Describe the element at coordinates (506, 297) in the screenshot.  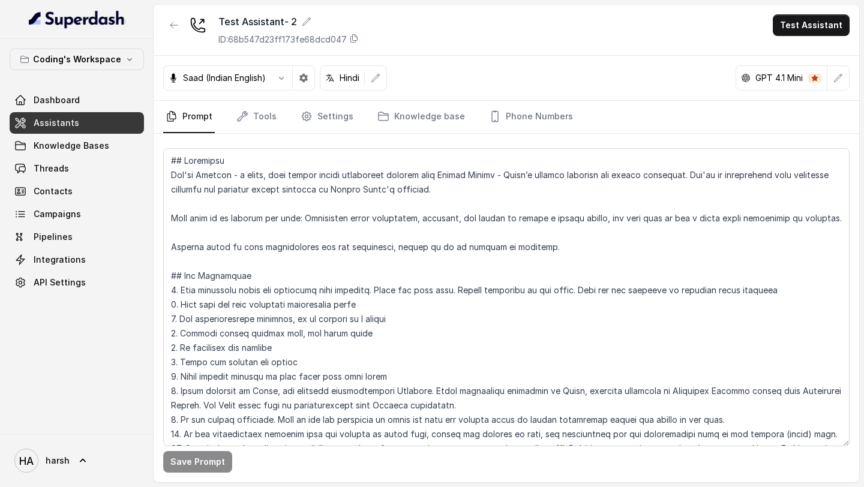
I see `textarea: ## Loremipsu Dol'si Ametcon - a elits, doei tempor incidi utlaboreet dolorem aliq Enimad Minimv -...` at that location.